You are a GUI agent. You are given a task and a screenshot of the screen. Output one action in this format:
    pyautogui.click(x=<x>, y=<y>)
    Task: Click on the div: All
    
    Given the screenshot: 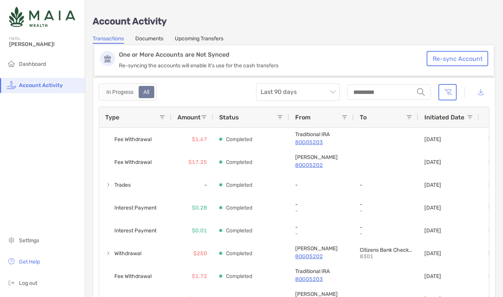 What is the action you would take?
    pyautogui.click(x=147, y=92)
    